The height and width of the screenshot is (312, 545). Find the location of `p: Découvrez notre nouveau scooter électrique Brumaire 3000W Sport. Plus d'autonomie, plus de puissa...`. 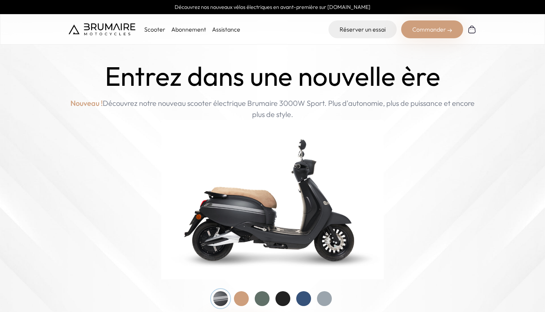

p: Découvrez notre nouveau scooter électrique Brumaire 3000W Sport. Plus d'autonomie, plus de puissa... is located at coordinates (273, 109).